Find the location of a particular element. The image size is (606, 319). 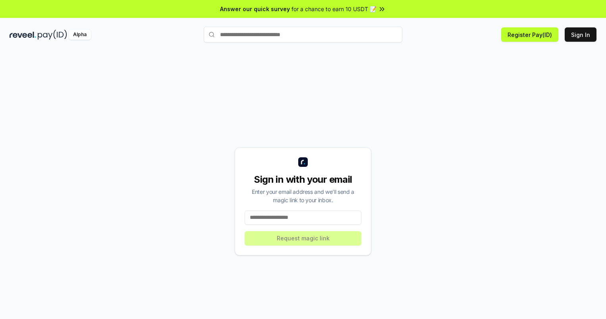

span: for a chance to earn 10 USDT 📝 is located at coordinates (334, 9).